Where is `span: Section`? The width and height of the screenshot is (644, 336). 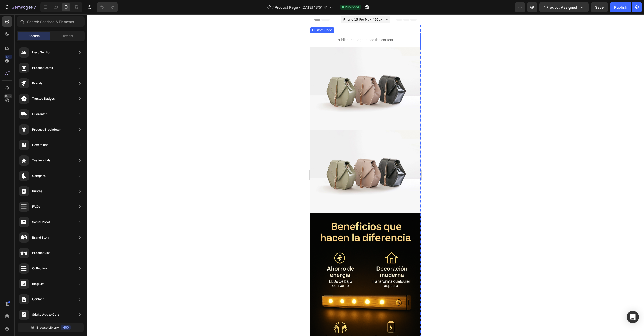 span: Section is located at coordinates (34, 36).